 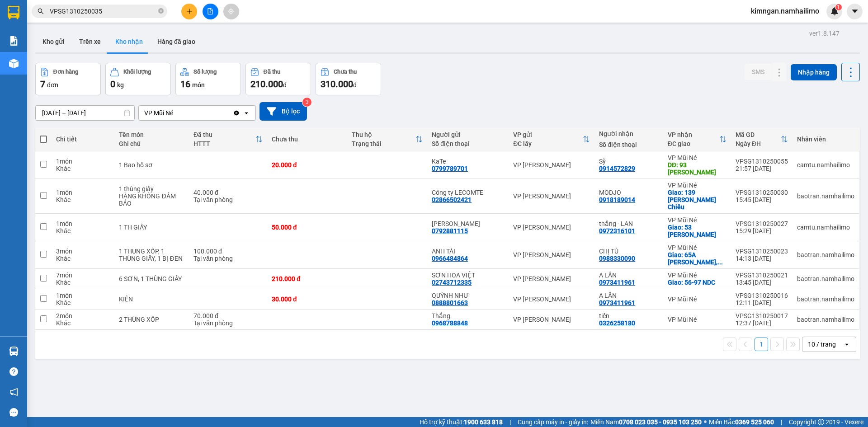 What do you see at coordinates (697, 169) in the screenshot?
I see `div: DĐ: 93 NGUYỄN ĐÌNH CHIỂU` at bounding box center [697, 169].